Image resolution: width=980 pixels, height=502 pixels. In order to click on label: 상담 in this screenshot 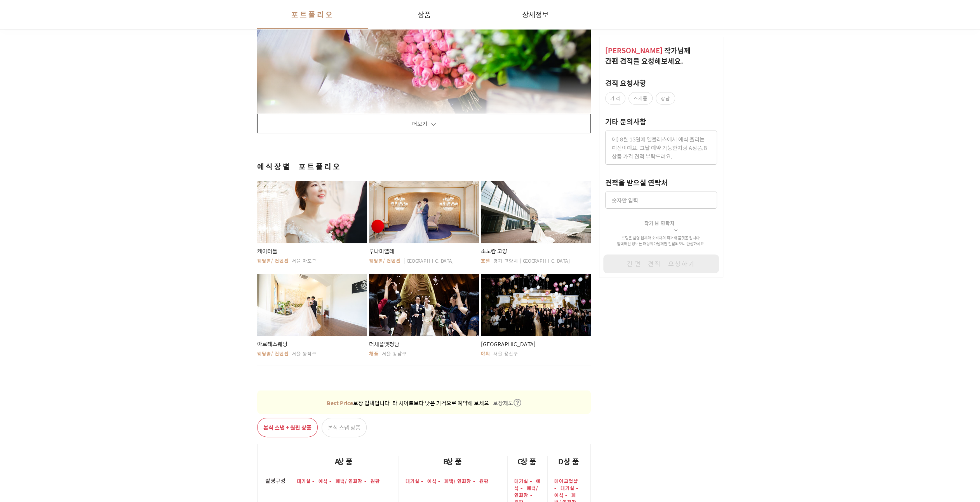, I will do `click(665, 98)`.